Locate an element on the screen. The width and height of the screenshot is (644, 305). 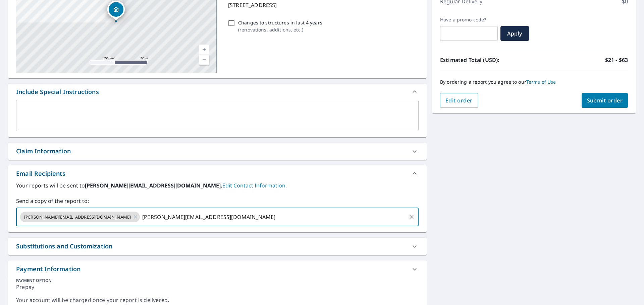
a: Terms of Use is located at coordinates (541, 82).